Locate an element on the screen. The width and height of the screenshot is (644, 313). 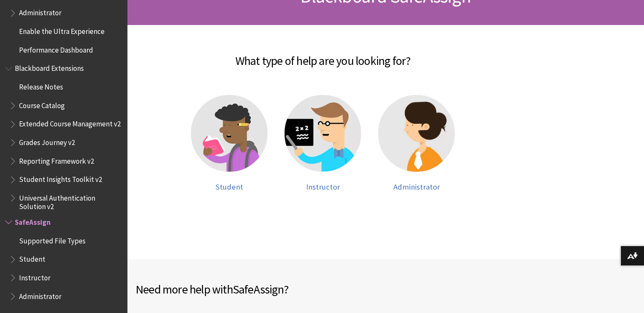
img: Student help is located at coordinates (229, 133).